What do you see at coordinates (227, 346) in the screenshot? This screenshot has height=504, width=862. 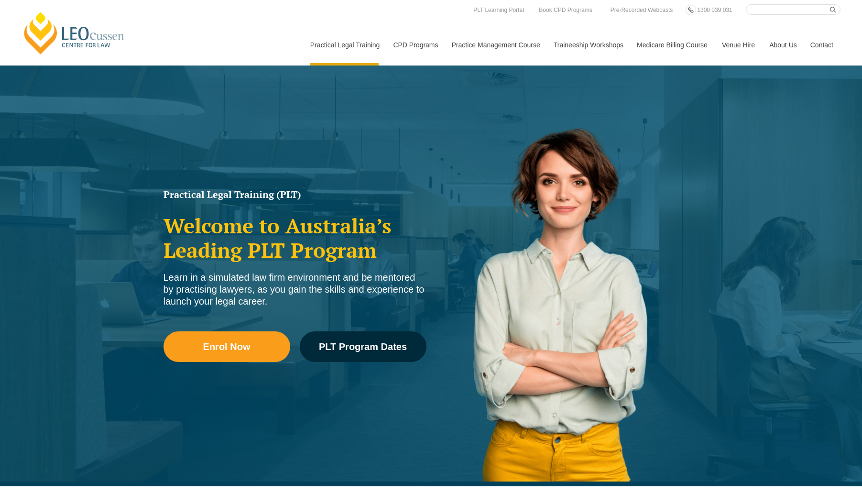 I see `a: Enrol Now` at bounding box center [227, 346].